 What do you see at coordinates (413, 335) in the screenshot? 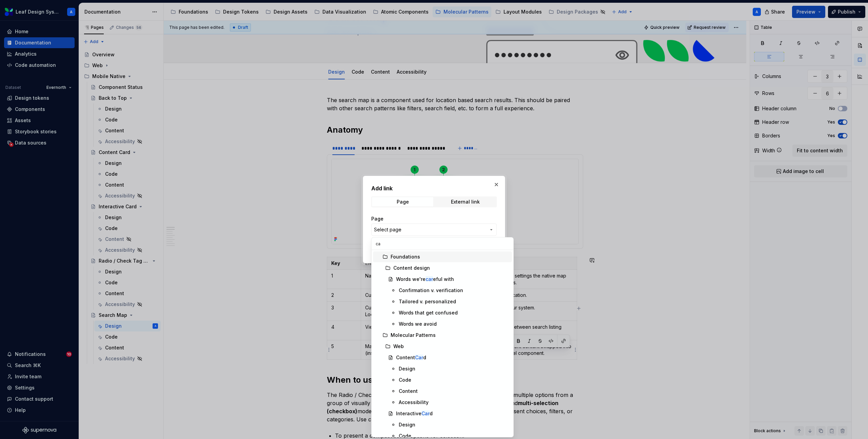
I see `div: Molecular Patterns` at bounding box center [413, 335].